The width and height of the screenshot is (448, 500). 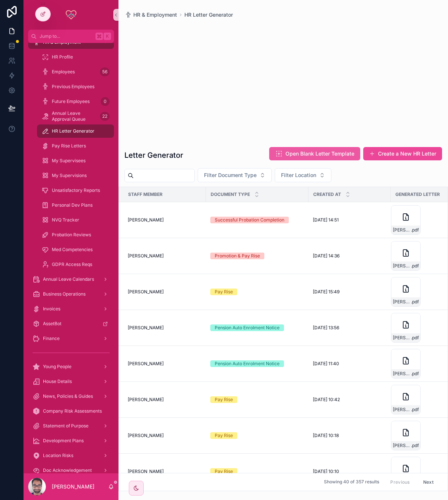 I want to click on span: GDPR Access Reqs, so click(x=72, y=265).